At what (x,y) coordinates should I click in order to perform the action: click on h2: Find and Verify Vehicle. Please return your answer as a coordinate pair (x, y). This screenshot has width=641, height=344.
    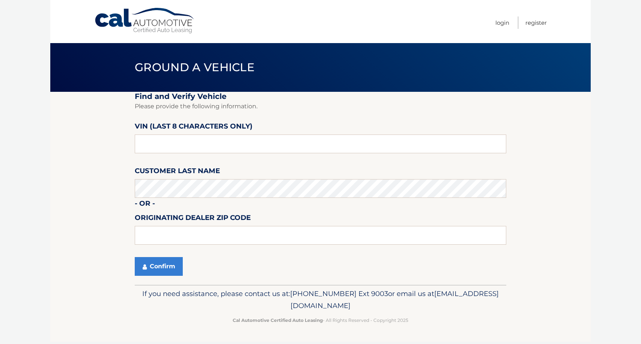
    Looking at the image, I should click on (320, 96).